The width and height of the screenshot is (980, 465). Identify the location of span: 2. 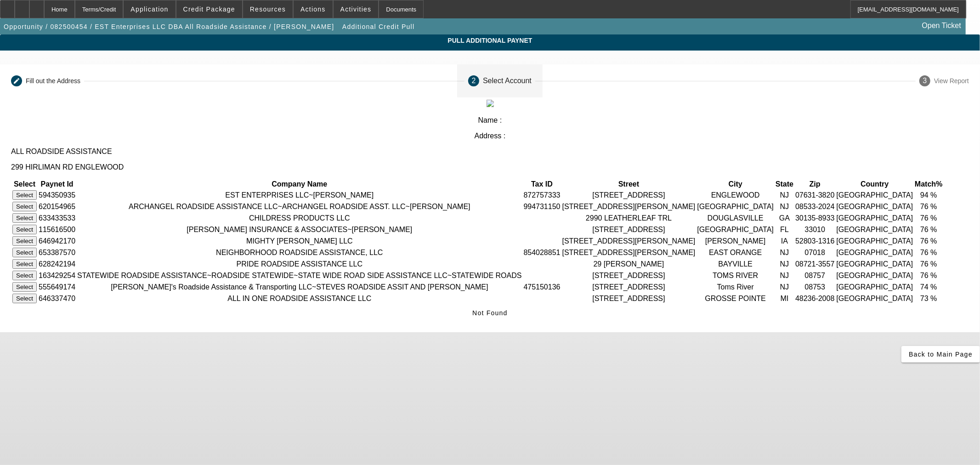
(474, 81).